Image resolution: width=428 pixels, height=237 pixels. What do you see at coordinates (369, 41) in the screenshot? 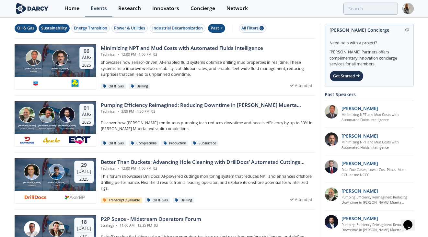
I see `div: Need help with a project?` at bounding box center [369, 41].